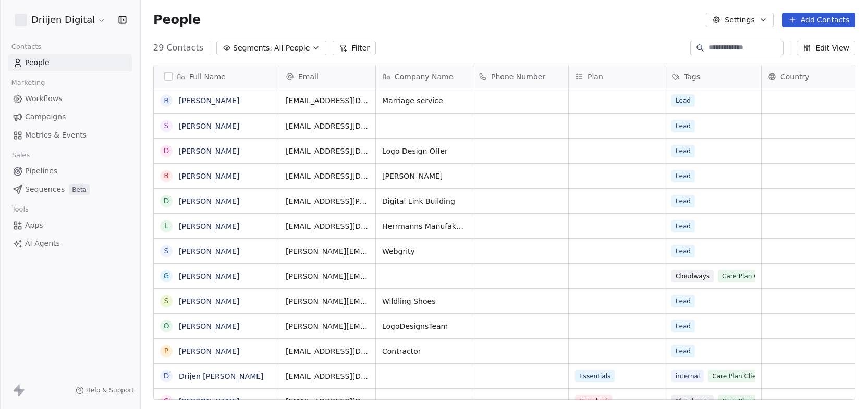  I want to click on span: Plan, so click(595, 77).